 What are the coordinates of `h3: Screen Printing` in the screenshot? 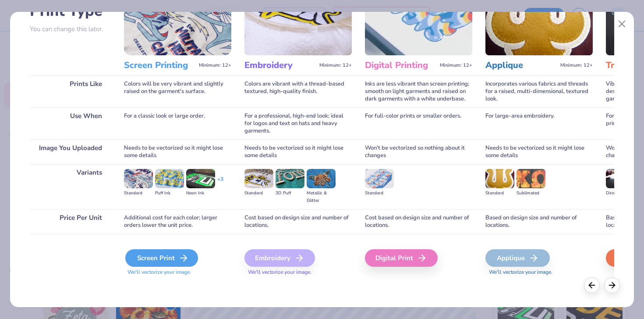 It's located at (160, 65).